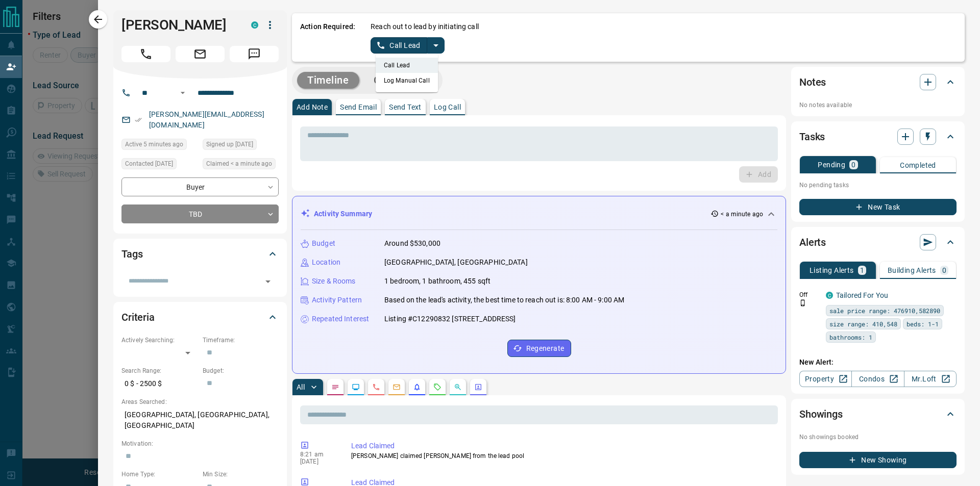 This screenshot has height=486, width=980. I want to click on h2: Notes, so click(812, 83).